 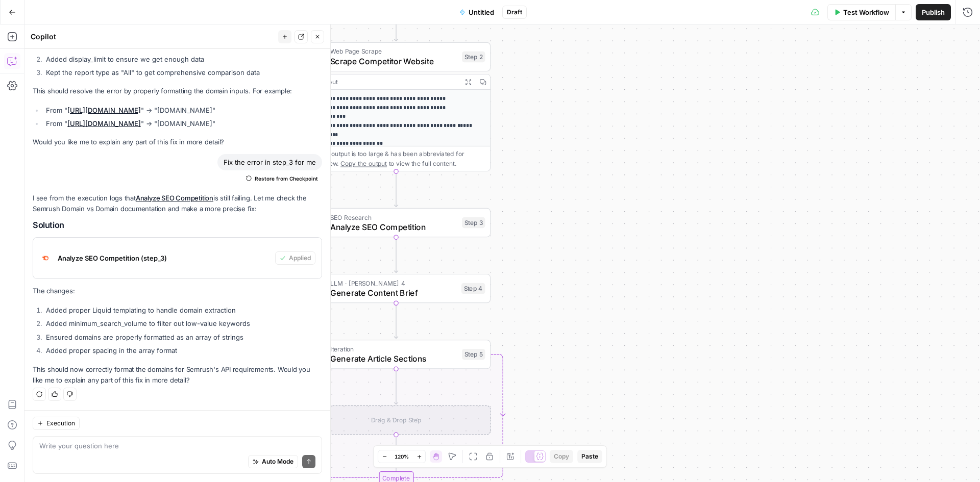 I want to click on g: Edge from step_2 to step_3, so click(x=396, y=189).